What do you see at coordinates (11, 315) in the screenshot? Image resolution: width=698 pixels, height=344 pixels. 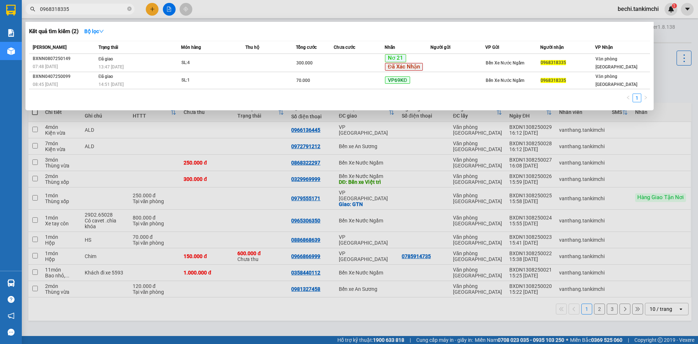 I see `span: notification` at bounding box center [11, 315].